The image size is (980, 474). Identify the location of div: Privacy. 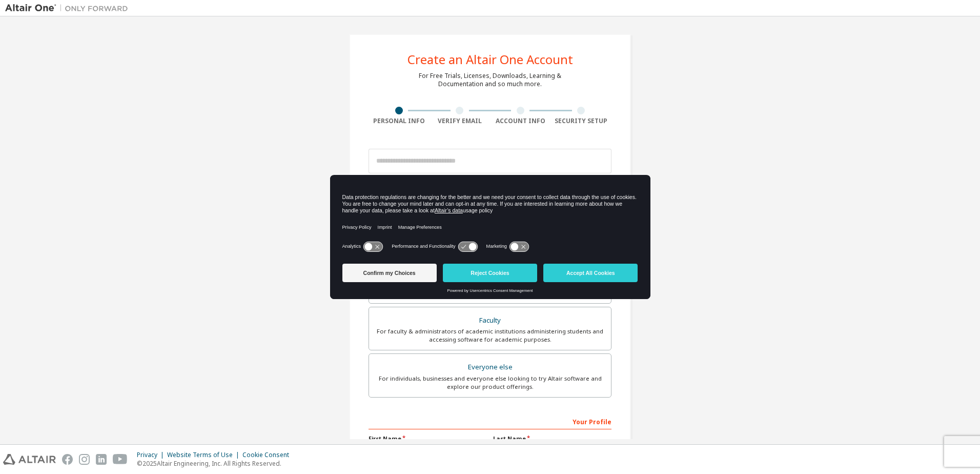
(152, 455).